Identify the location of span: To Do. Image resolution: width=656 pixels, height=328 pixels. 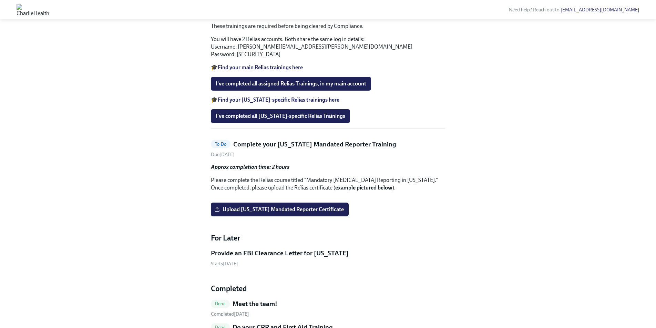
(220, 144).